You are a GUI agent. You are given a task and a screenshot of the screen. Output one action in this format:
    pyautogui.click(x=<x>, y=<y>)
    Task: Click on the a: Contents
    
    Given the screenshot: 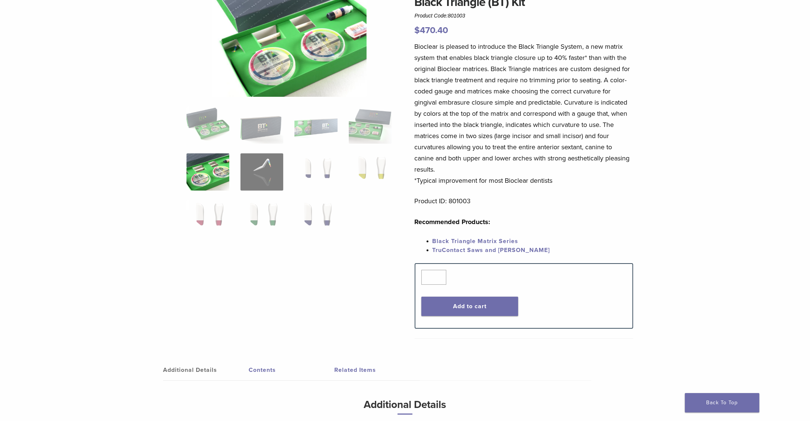 What is the action you would take?
    pyautogui.click(x=292, y=370)
    